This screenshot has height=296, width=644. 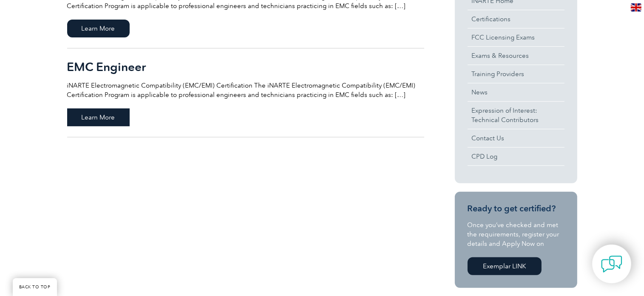 What do you see at coordinates (611, 264) in the screenshot?
I see `img: contact-chat.png` at bounding box center [611, 264].